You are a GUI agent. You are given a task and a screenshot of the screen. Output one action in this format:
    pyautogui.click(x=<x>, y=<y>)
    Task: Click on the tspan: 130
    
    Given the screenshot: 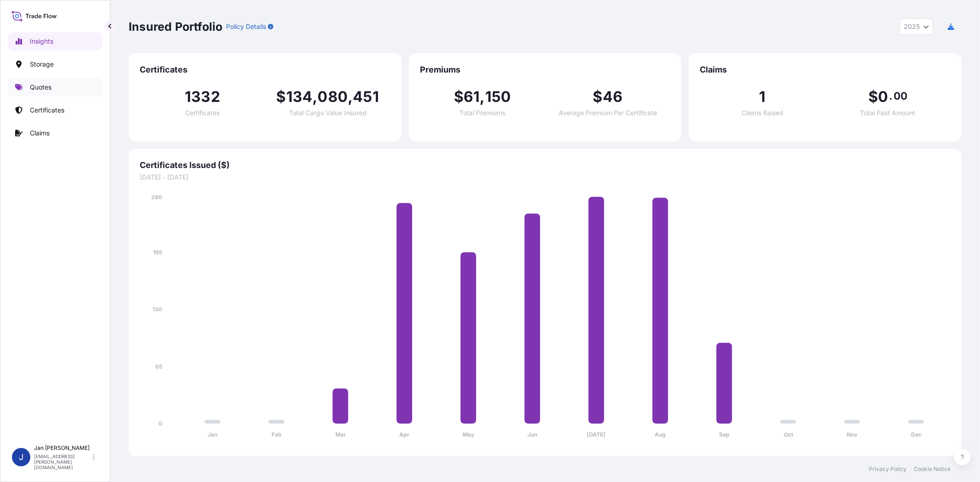 What is the action you would take?
    pyautogui.click(x=157, y=309)
    